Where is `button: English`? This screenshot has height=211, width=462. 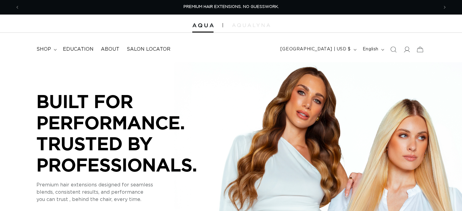 button: English is located at coordinates (373, 50).